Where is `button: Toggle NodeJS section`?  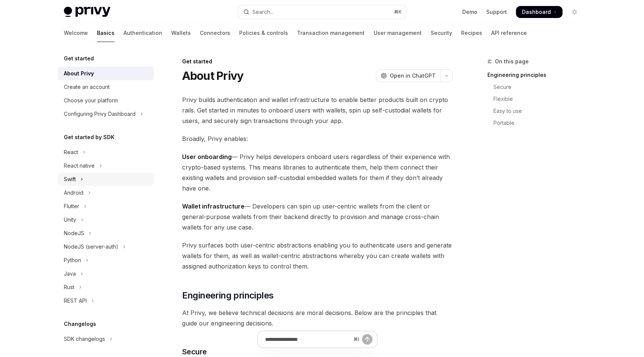 button: Toggle NodeJS section is located at coordinates (106, 233).